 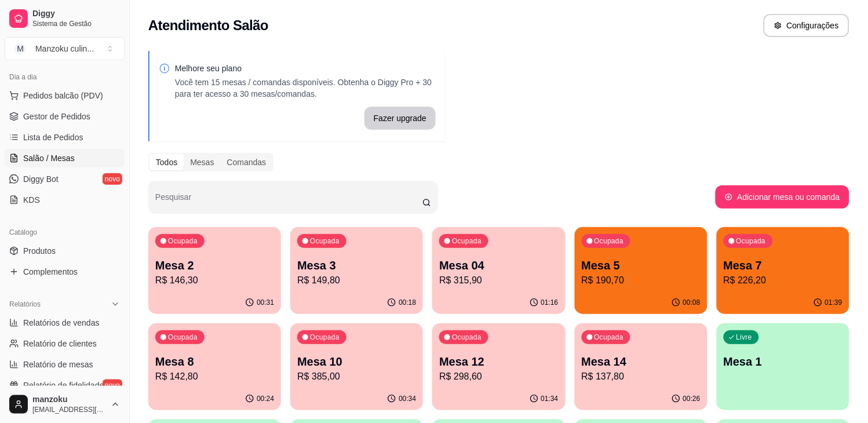 What do you see at coordinates (64, 179) in the screenshot?
I see `a: Diggy Botnovo` at bounding box center [64, 179].